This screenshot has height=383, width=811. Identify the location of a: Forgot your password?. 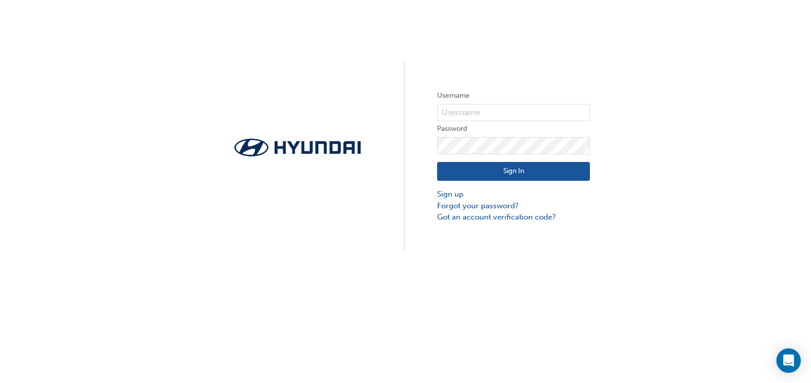
(514, 206).